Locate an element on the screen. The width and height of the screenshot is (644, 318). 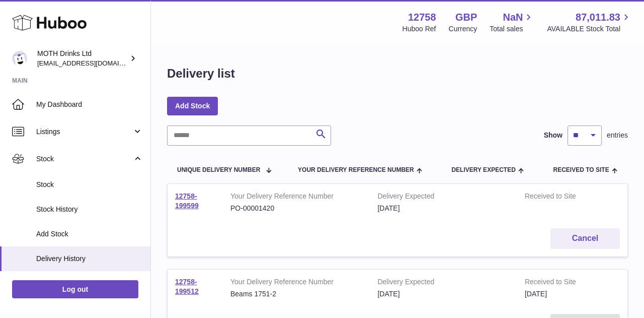
span: Listings is located at coordinates (84, 132).